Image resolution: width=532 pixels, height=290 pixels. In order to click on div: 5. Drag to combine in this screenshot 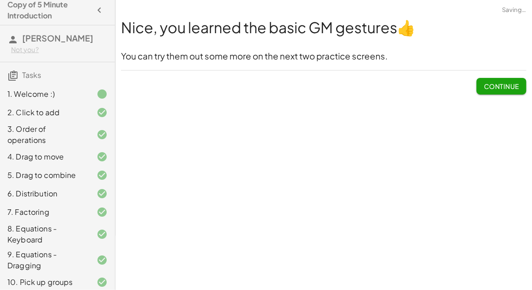, I will do `click(44, 175)`.